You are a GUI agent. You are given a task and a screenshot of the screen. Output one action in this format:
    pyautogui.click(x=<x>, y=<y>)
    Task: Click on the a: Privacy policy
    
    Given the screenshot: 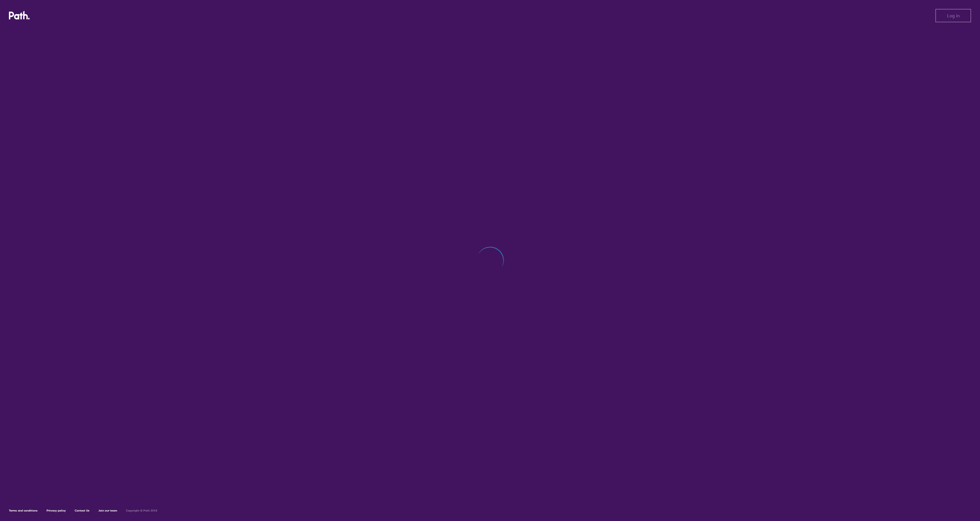 What is the action you would take?
    pyautogui.click(x=56, y=510)
    